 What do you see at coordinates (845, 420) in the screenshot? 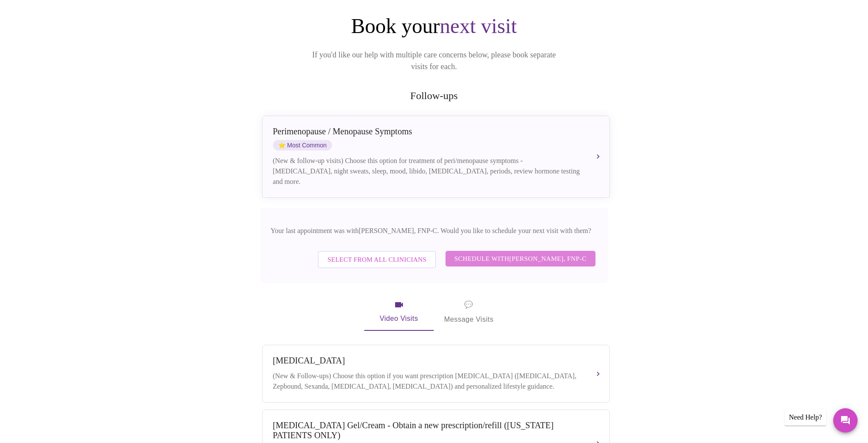
I see `button: Messages` at bounding box center [845, 420].